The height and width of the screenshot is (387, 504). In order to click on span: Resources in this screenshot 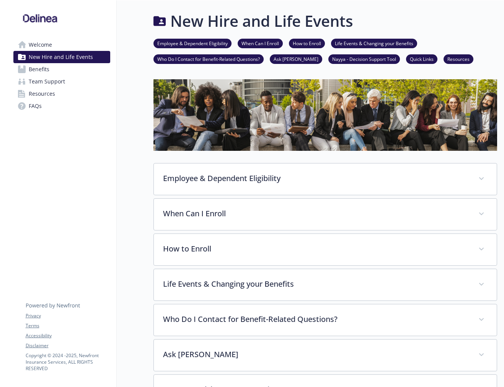, I will do `click(42, 94)`.